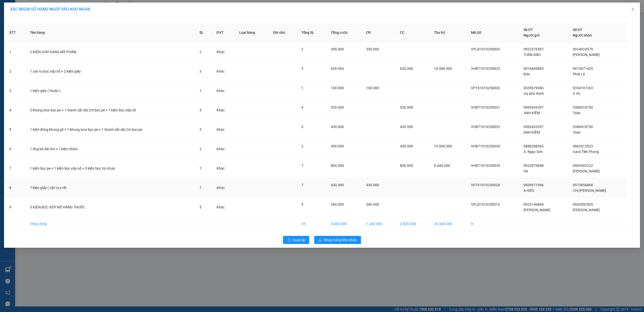  I want to click on span: Đức, so click(527, 74).